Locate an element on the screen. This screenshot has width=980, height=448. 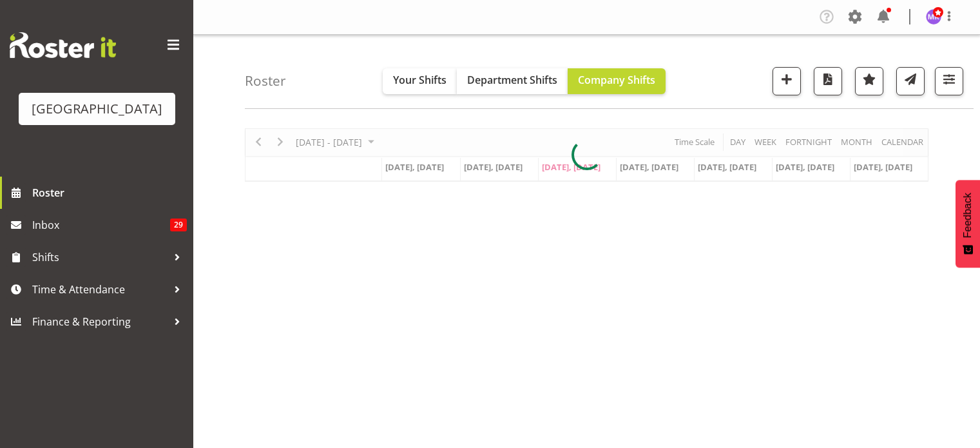
span: Your Shifts is located at coordinates (419, 80).